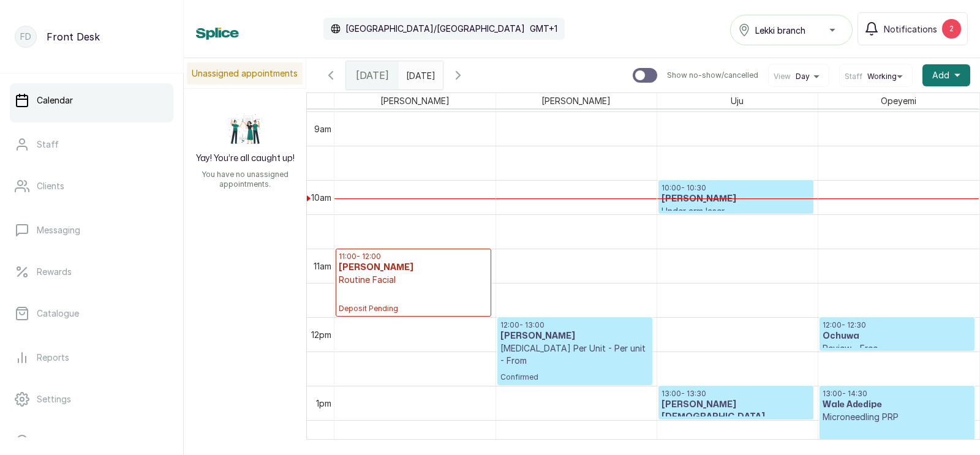 Image resolution: width=980 pixels, height=455 pixels. I want to click on span: Opeyemi, so click(898, 100).